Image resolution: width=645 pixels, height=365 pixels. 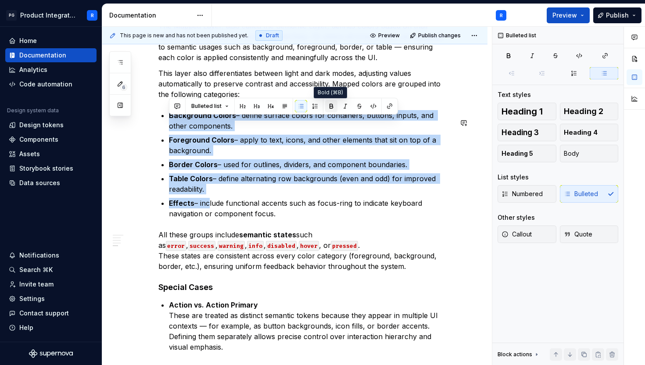 I want to click on svg: Supernova Logo, so click(x=51, y=354).